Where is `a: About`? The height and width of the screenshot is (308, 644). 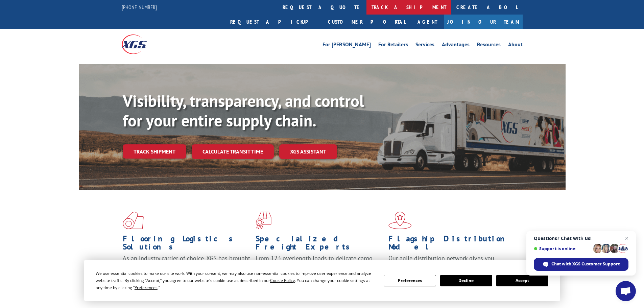 a: About is located at coordinates (515, 46).